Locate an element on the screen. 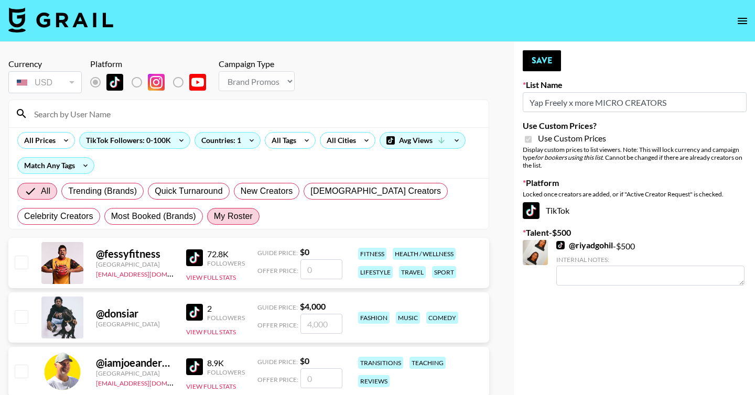 The height and width of the screenshot is (395, 755). button: Save is located at coordinates (542, 61).